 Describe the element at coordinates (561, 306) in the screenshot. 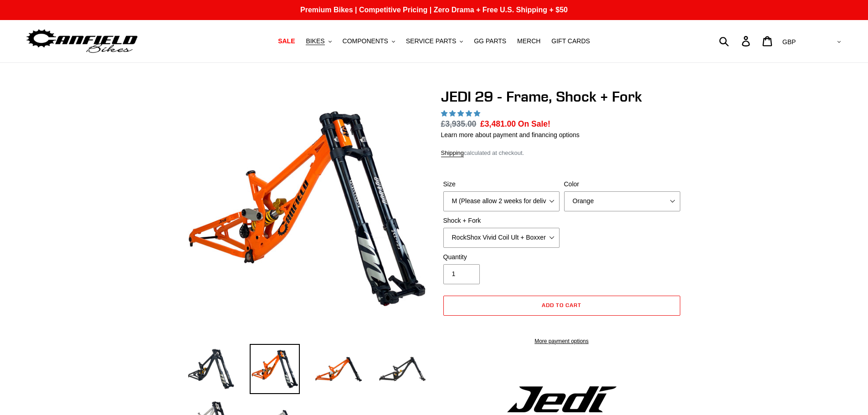

I see `button: Add to cart` at that location.